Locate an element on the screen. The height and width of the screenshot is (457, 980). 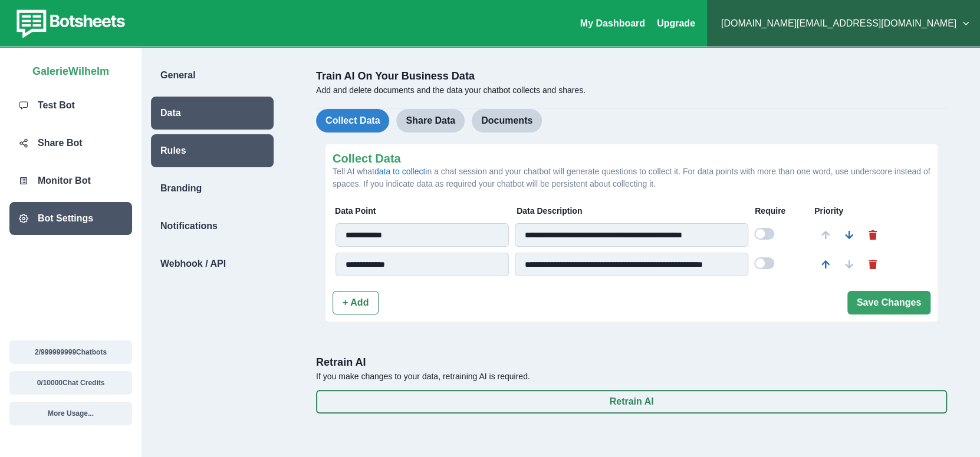
a: Data is located at coordinates (212, 113).